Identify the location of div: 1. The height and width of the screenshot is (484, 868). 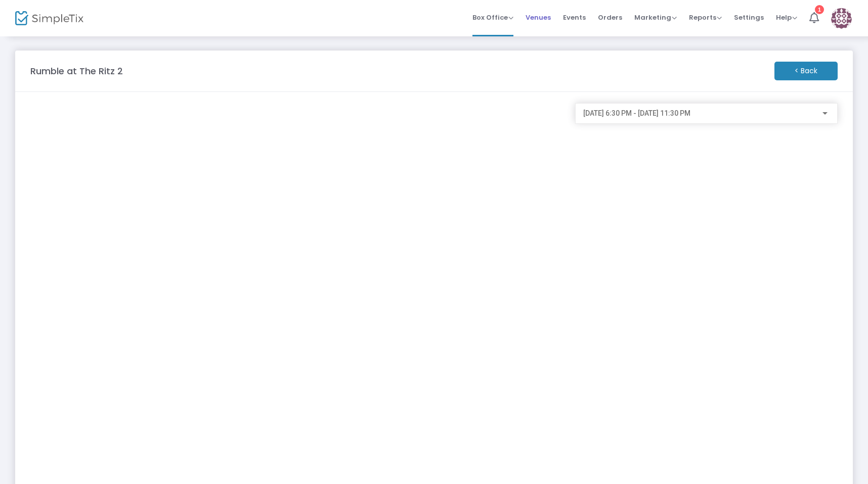
(820, 10).